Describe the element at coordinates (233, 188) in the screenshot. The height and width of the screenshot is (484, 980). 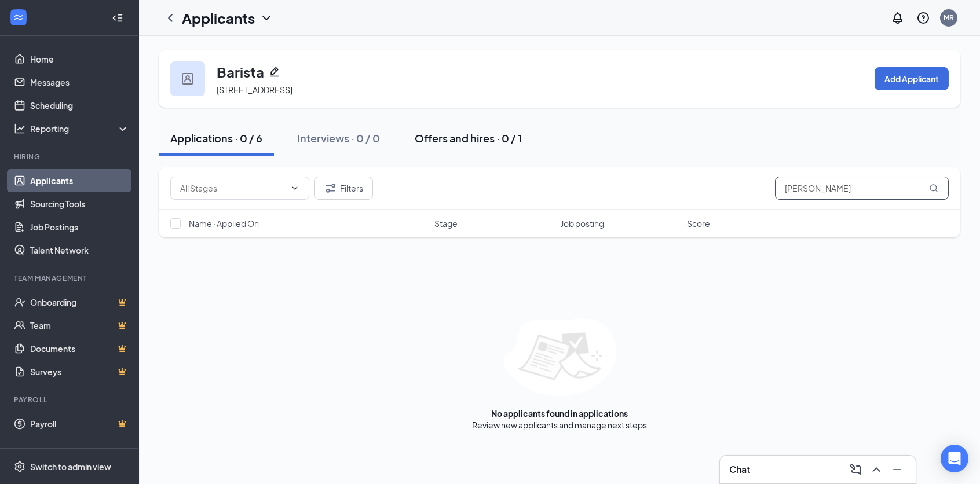
I see `input: All Stages` at that location.